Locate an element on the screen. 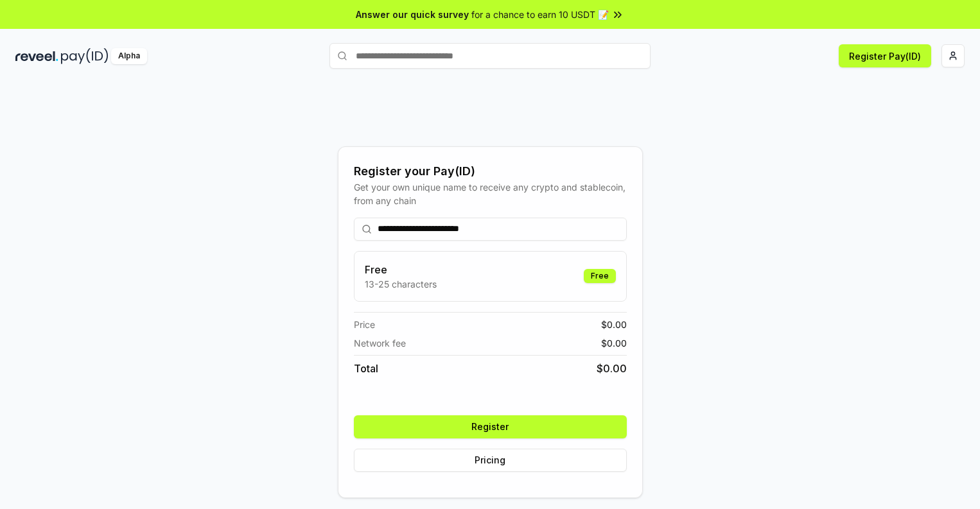  div: Alpha is located at coordinates (129, 56).